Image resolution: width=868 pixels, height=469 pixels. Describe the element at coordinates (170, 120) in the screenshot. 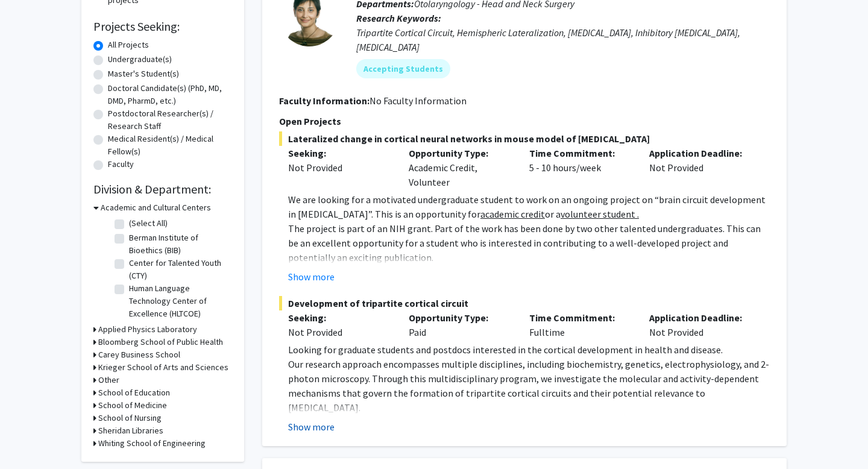

I see `label: Postdoctoral Researcher(s) / Research Staff` at that location.